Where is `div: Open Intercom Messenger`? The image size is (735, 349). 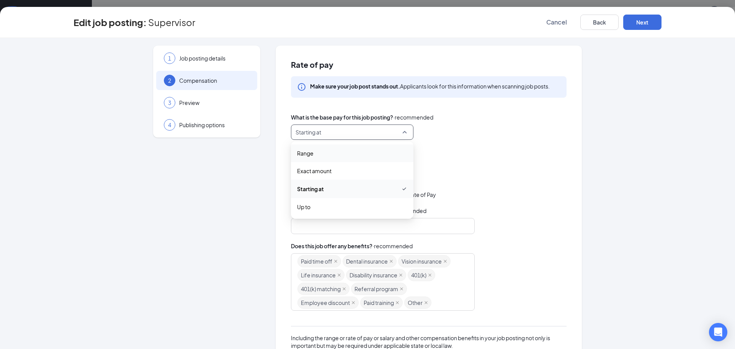
div: Open Intercom Messenger is located at coordinates (718, 332).